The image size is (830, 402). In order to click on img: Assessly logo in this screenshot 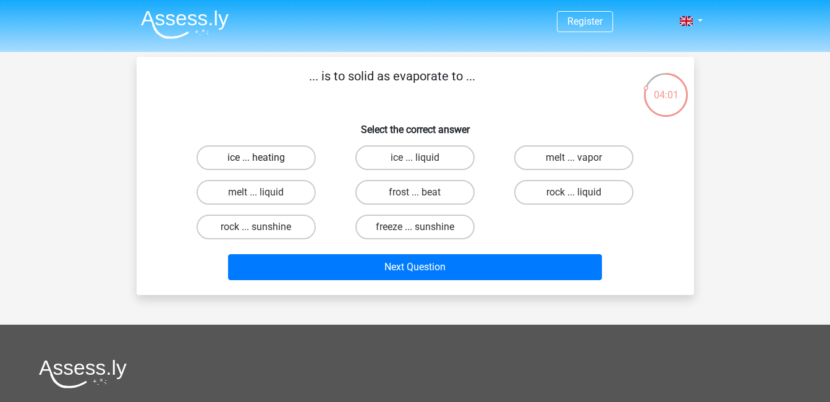, I will do `click(83, 374)`.